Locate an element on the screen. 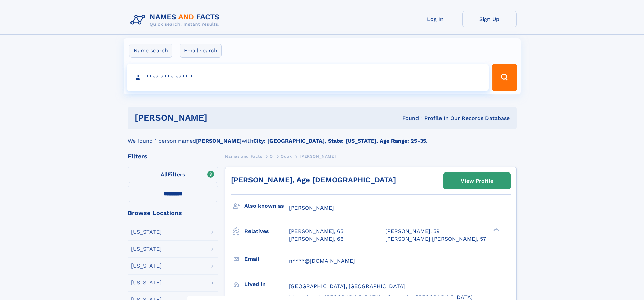 The height and width of the screenshot is (300, 644). div: We found 1 person named with . is located at coordinates (322, 137).